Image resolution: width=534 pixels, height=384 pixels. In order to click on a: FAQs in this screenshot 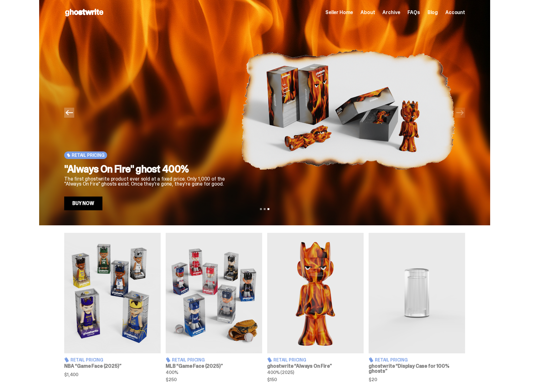, I will do `click(413, 13)`.